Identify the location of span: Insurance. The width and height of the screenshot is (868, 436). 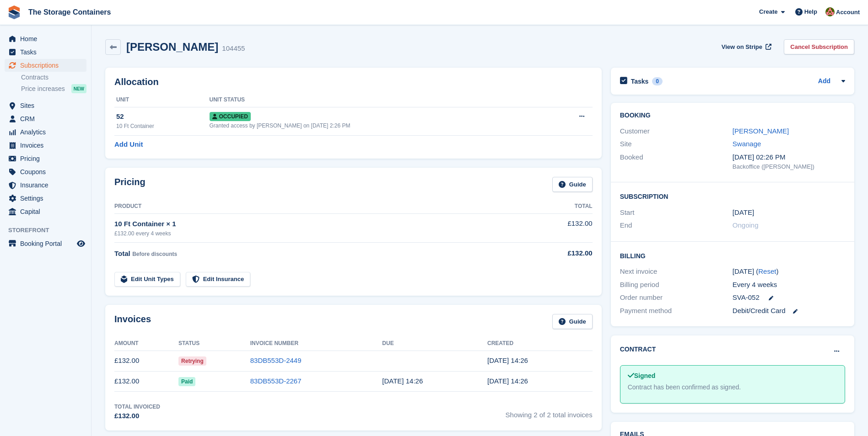
(48, 185).